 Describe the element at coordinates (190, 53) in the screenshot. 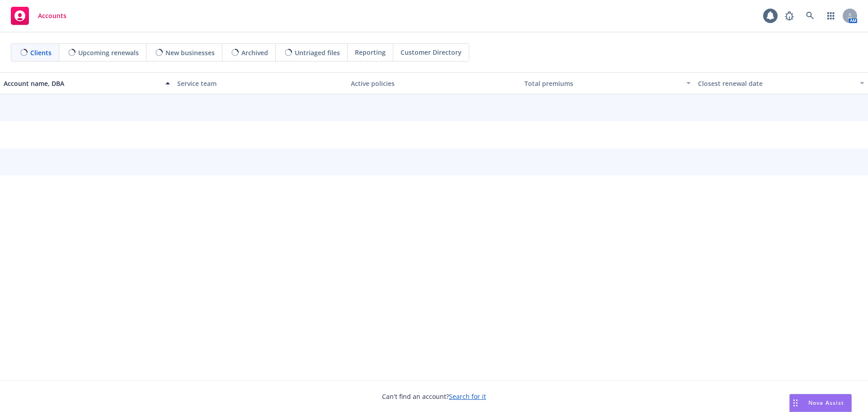

I see `span: New businesses` at that location.